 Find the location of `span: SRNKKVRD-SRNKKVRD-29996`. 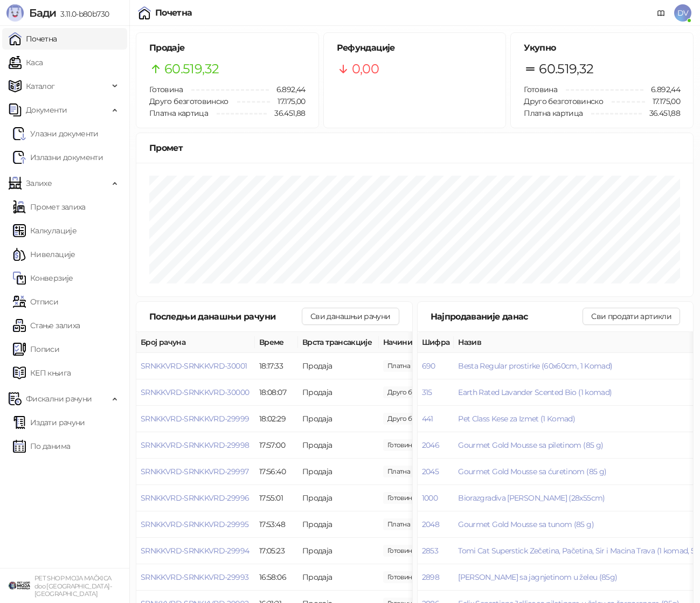

span: SRNKKVRD-SRNKKVRD-29996 is located at coordinates (194, 498).